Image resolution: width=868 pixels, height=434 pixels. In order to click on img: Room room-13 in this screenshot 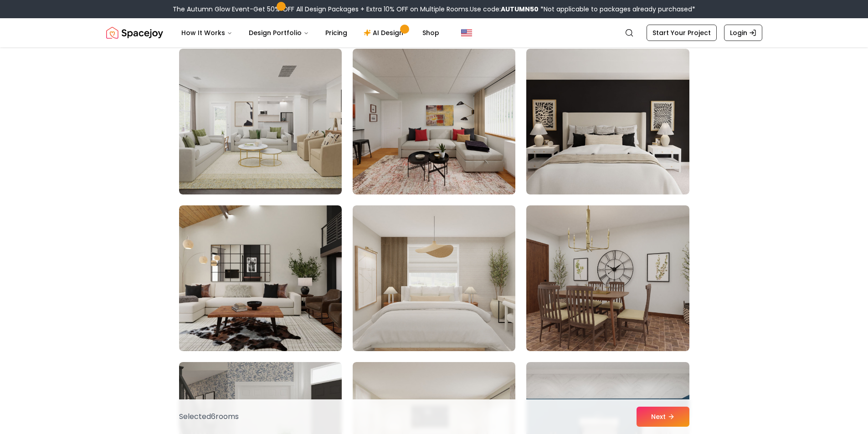, I will do `click(260, 278)`.